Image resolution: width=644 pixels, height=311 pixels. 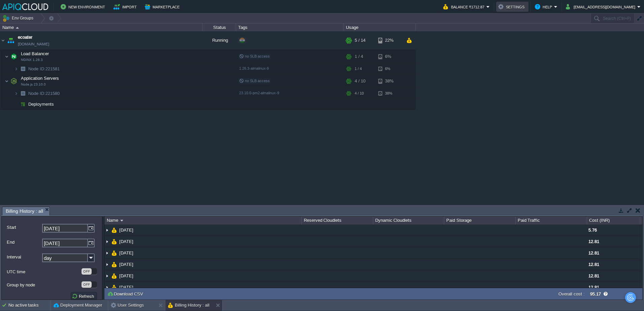 What do you see at coordinates (19, 18) in the screenshot?
I see `button: Env Groups` at bounding box center [19, 18].